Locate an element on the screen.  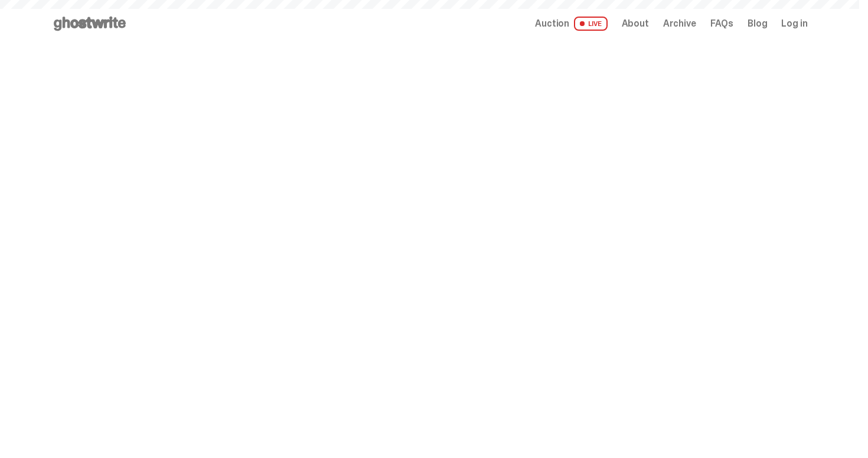
span: Log in is located at coordinates (795, 24).